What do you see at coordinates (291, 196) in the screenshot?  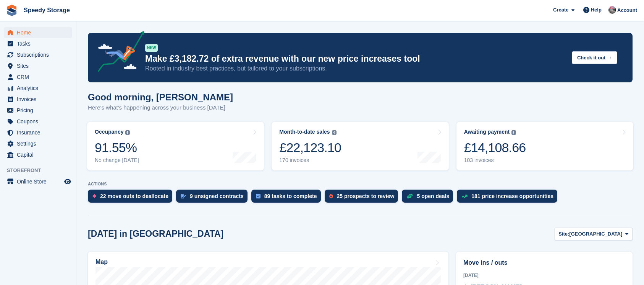 I see `div: 89 tasks to complete` at bounding box center [291, 196].